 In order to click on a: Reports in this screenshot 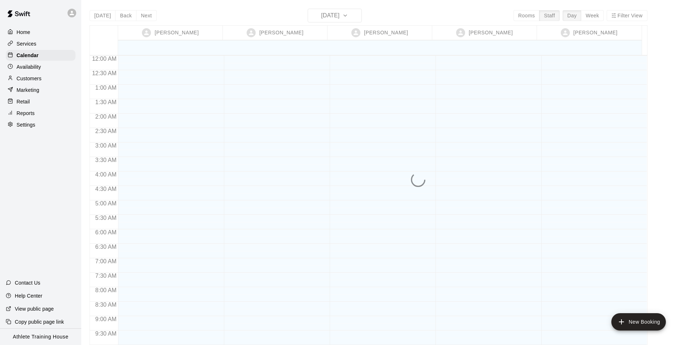, I will do `click(40, 113)`.